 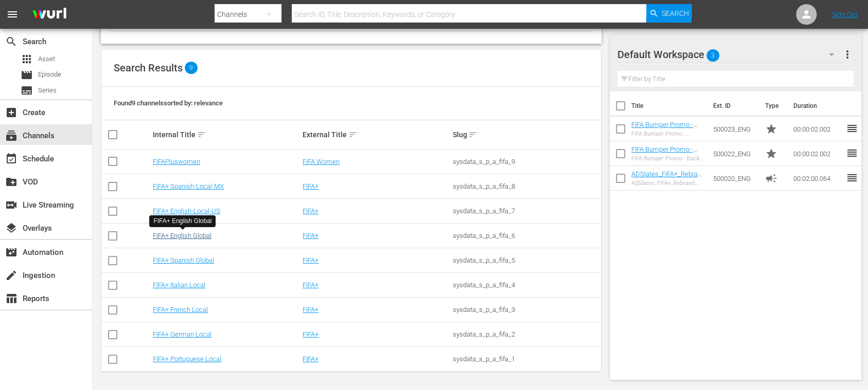 I want to click on span: Ad, so click(x=771, y=178).